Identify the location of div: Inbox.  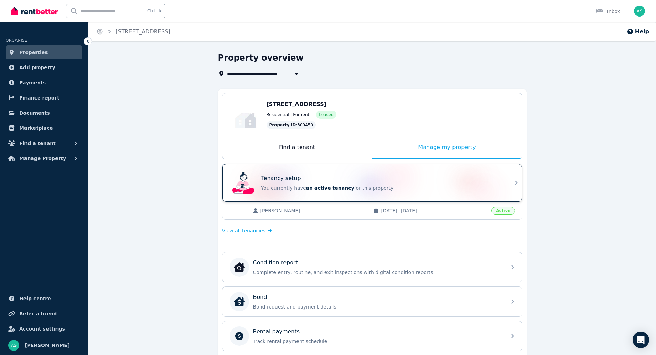
(608, 11).